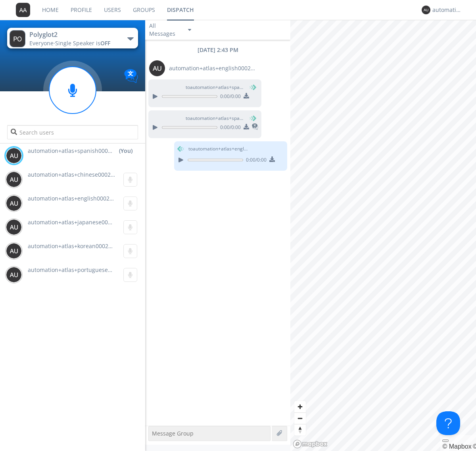 The image size is (476, 451). I want to click on span: automation+atlas+portuguese0002+org2, so click(81, 269).